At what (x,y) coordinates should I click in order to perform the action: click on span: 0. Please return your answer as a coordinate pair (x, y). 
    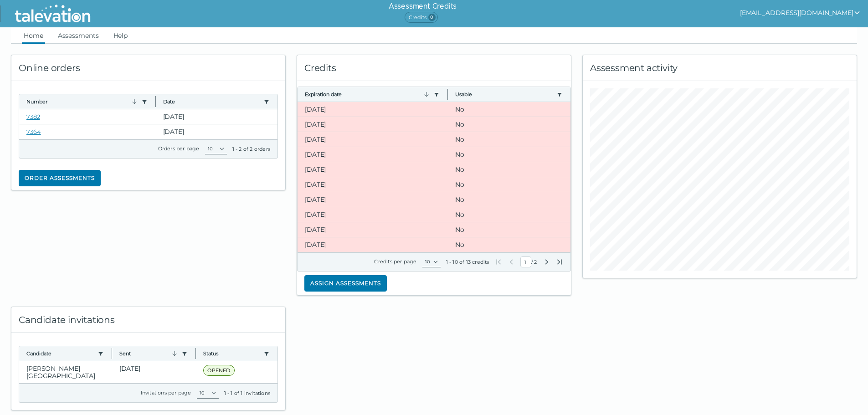
    Looking at the image, I should click on (432, 17).